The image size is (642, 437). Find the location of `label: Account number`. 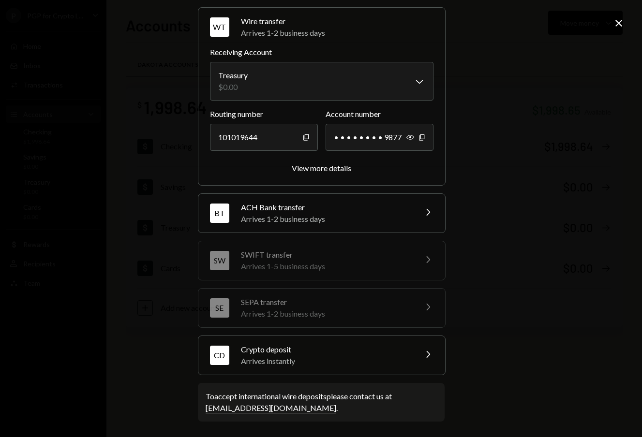

label: Account number is located at coordinates (379, 114).